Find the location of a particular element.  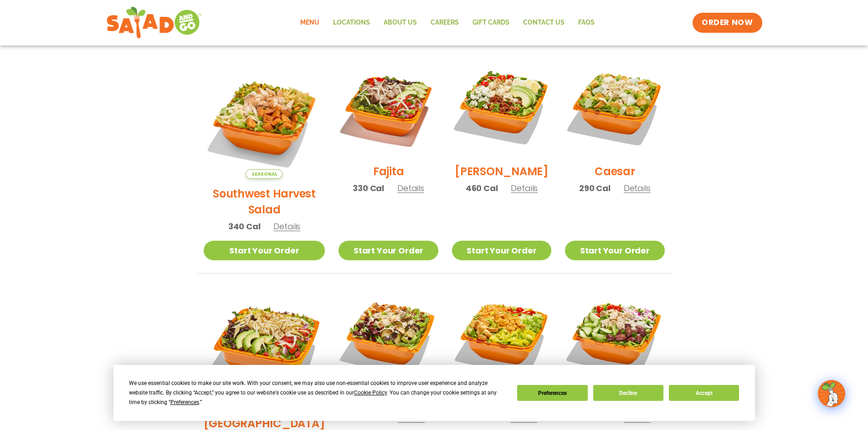

span: ORDER NOW is located at coordinates (727, 23).